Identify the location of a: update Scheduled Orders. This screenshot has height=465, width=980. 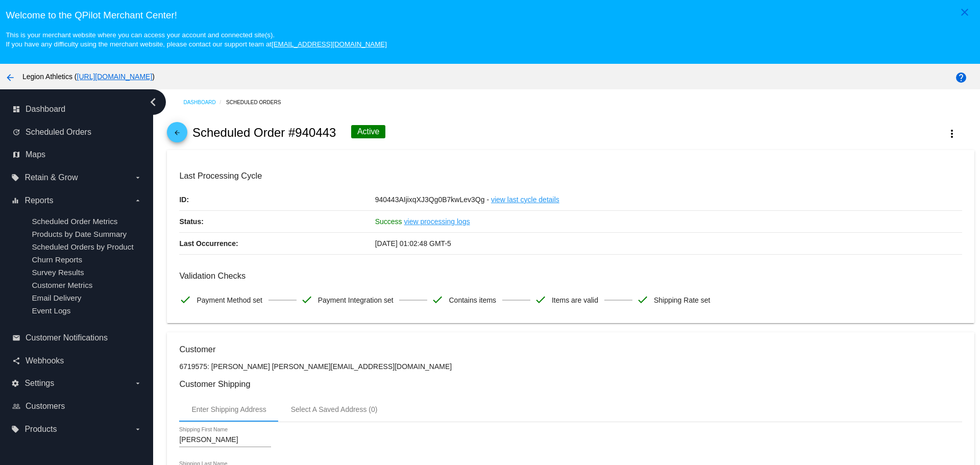
(77, 132).